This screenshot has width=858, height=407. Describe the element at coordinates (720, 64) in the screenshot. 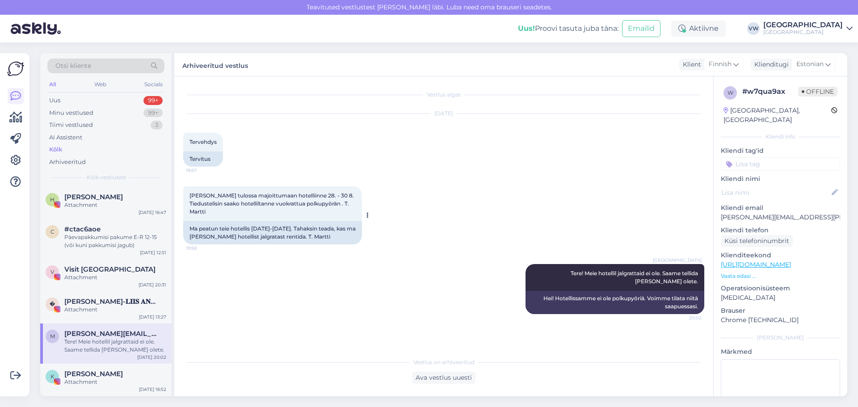

I see `span: Finnish` at that location.